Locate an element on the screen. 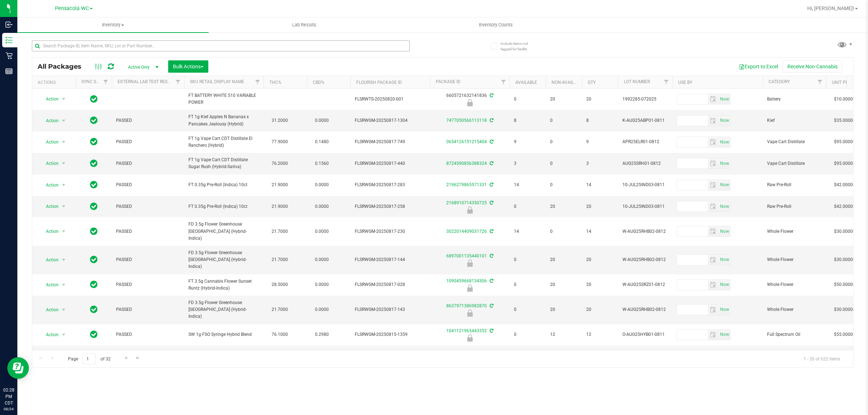  span: FT 0.35g Pre-Roll (Indica) 10ct is located at coordinates (224, 207).